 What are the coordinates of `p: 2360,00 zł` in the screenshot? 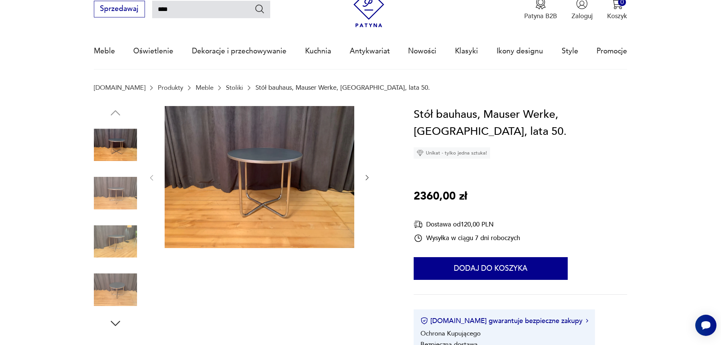 It's located at (440, 196).